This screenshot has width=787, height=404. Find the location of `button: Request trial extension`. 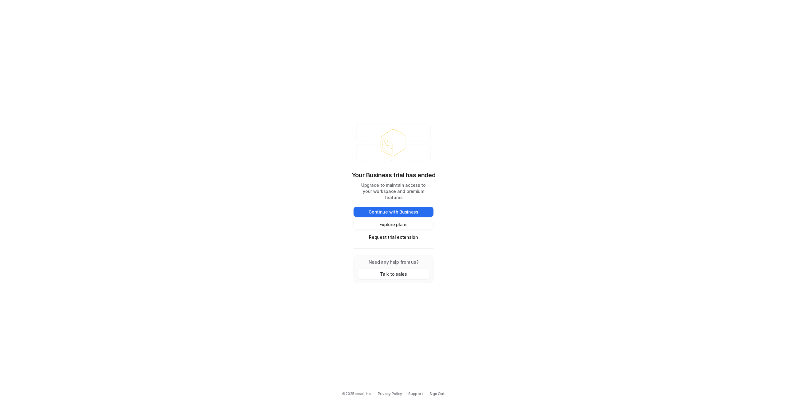

button: Request trial extension is located at coordinates (394, 237).